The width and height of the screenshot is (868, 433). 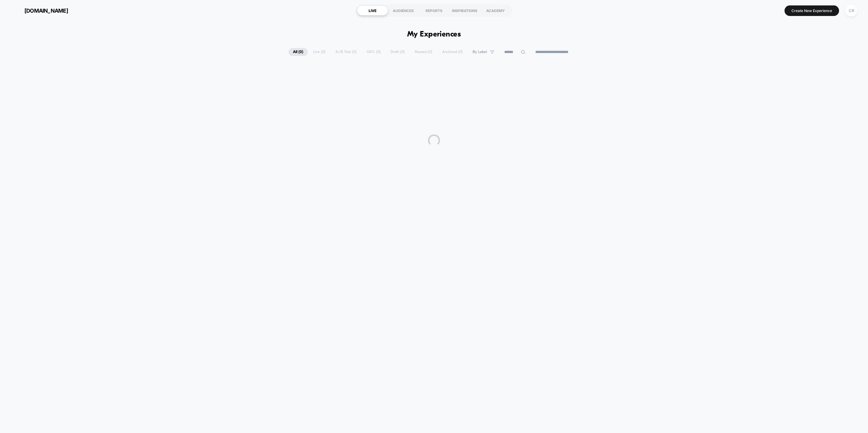 I want to click on div: CR, so click(x=851, y=10).